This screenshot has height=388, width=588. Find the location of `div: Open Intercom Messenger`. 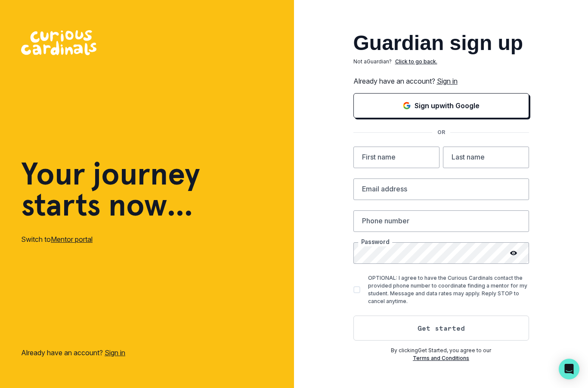

div: Open Intercom Messenger is located at coordinates (569, 369).